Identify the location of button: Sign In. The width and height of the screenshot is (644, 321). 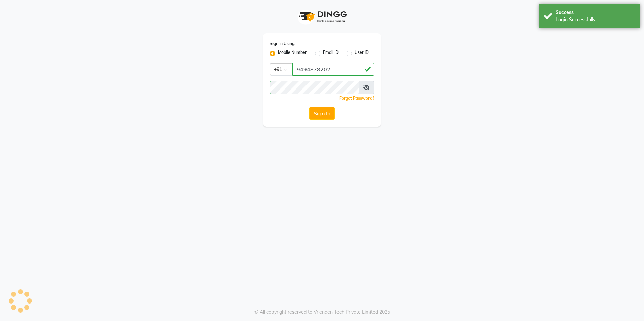
(322, 113).